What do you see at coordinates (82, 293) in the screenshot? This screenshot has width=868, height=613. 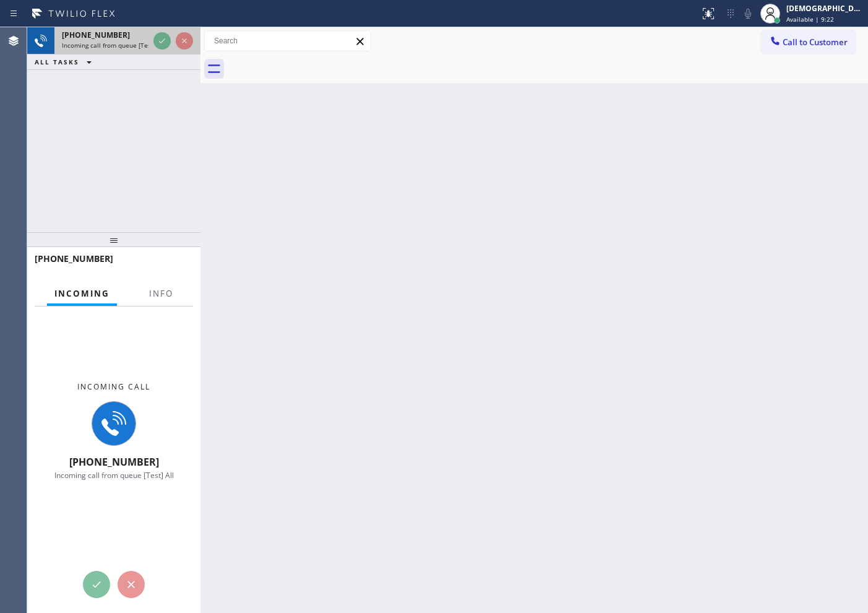 I see `span: Incoming` at bounding box center [82, 293].